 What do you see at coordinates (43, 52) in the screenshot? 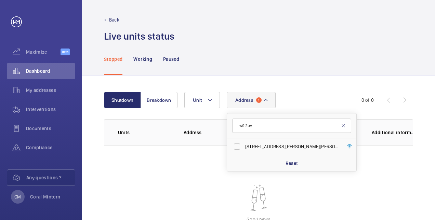
I see `span: Maximize` at bounding box center [43, 52].